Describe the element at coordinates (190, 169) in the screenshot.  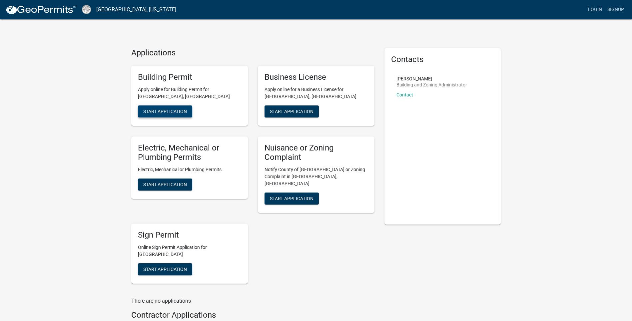
I see `p: Electric, Mechanical or Plumbing Permits` at that location.